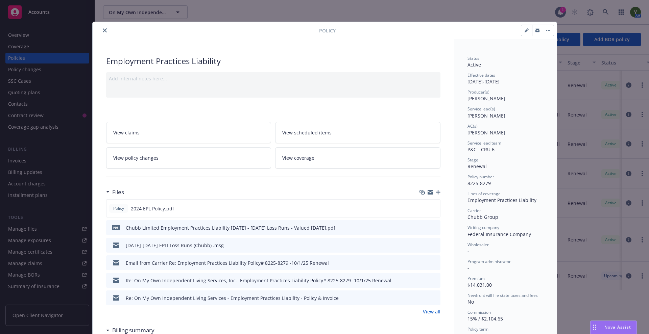 The height and width of the screenshot is (334, 649). Describe the element at coordinates (470, 302) in the screenshot. I see `span: No` at that location.